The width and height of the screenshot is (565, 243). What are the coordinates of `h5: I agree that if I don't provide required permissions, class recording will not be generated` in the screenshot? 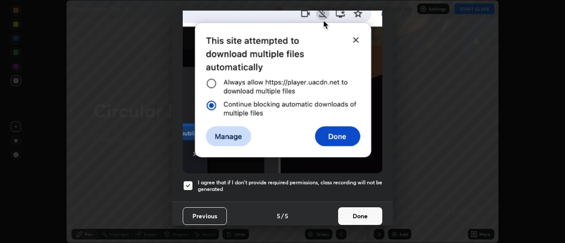 It's located at (290, 186).